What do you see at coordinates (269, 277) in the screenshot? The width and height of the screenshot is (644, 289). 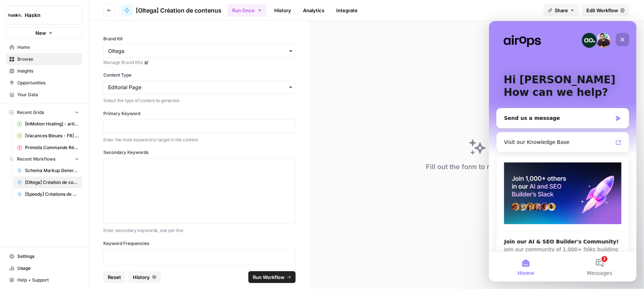 I see `span: Run Workflow` at bounding box center [269, 277].